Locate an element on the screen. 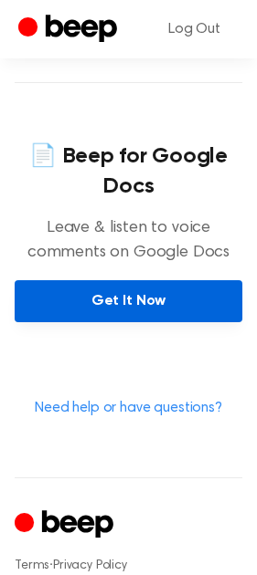 The width and height of the screenshot is (257, 575). a: Terms is located at coordinates (32, 566).